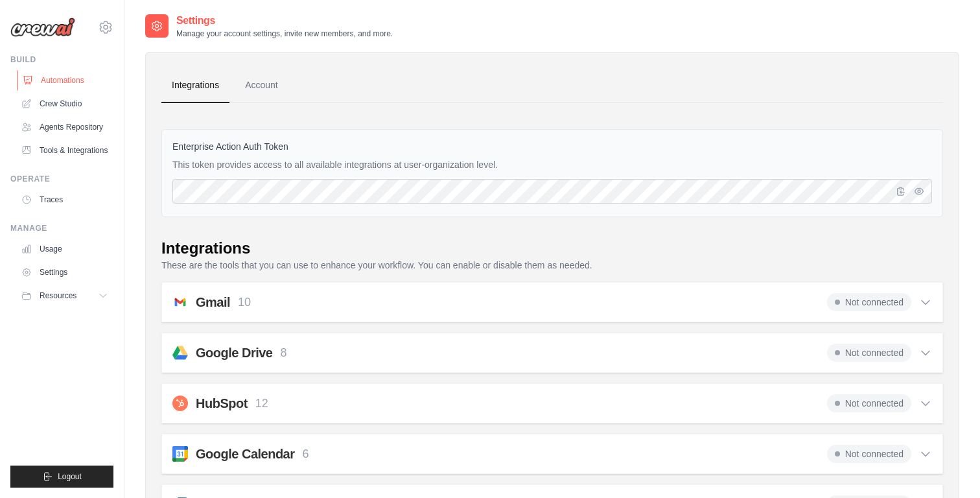 The height and width of the screenshot is (498, 980). What do you see at coordinates (57, 295) in the screenshot?
I see `span: Resources` at bounding box center [57, 295].